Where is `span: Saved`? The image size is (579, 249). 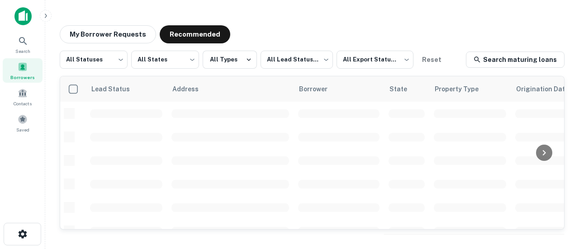
span: Saved is located at coordinates (23, 130).